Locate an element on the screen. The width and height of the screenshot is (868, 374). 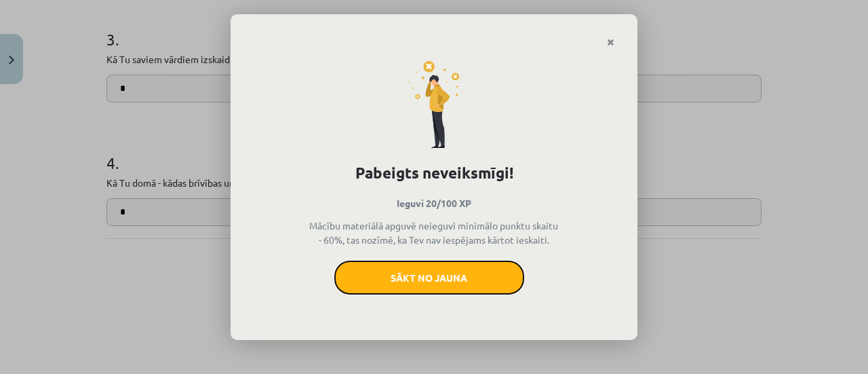
p: Ieguvi 20/100 XP is located at coordinates (434, 203).